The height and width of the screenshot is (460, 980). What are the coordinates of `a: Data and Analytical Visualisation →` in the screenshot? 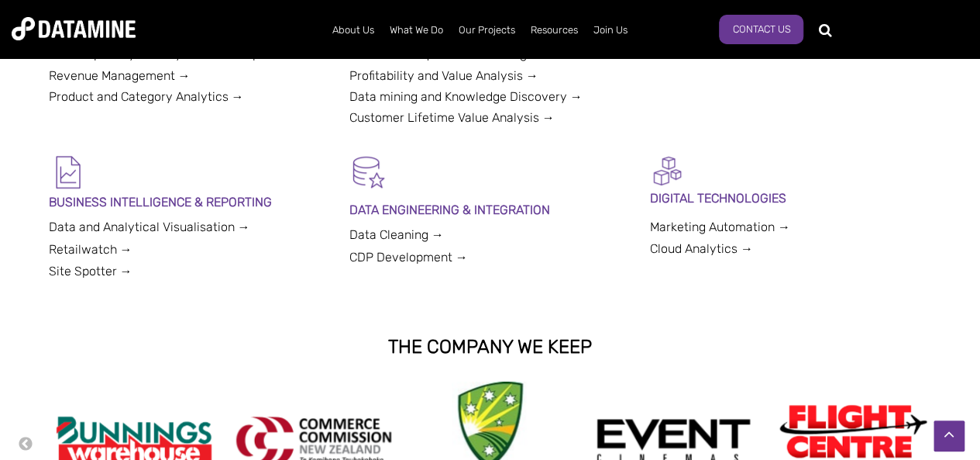 It's located at (150, 227).